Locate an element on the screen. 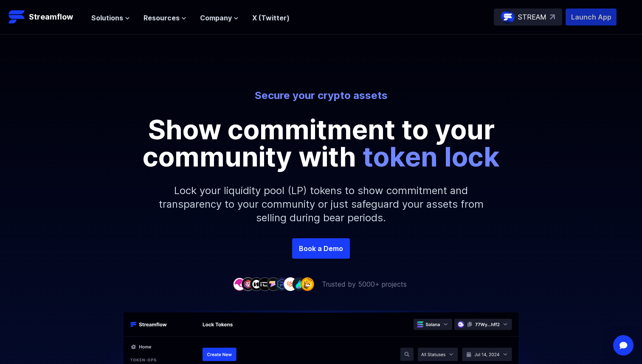 The image size is (642, 364). p: STREAM is located at coordinates (532, 17).